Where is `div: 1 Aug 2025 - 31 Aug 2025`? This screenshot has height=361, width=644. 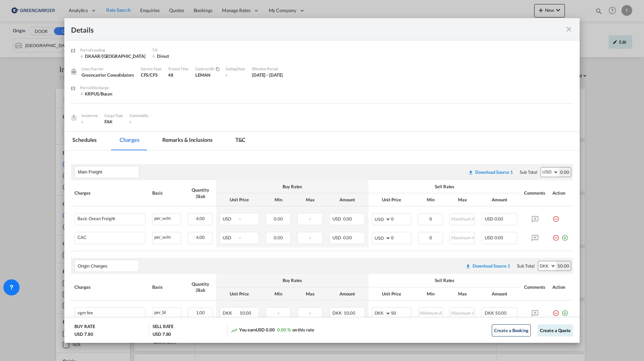
div: 1 Aug 2025 - 31 Aug 2025 is located at coordinates (268, 75).